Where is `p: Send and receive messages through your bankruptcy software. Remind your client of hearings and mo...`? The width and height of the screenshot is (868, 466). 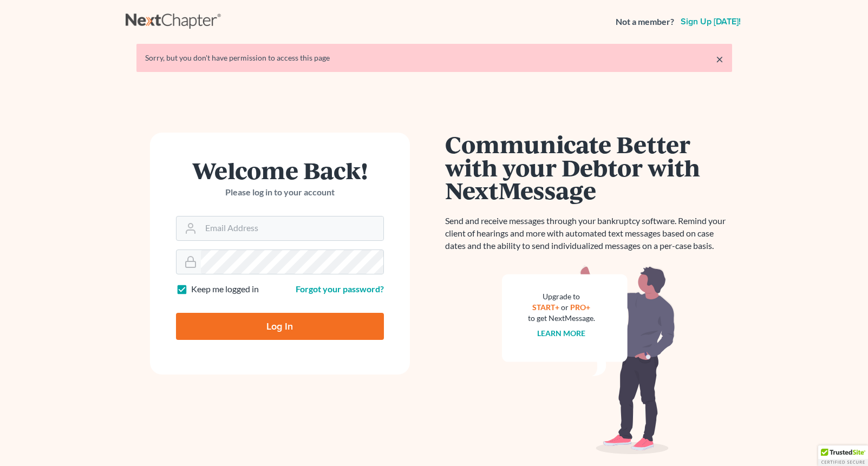 p: Send and receive messages through your bankruptcy software. Remind your client of hearings and mo... is located at coordinates (589, 233).